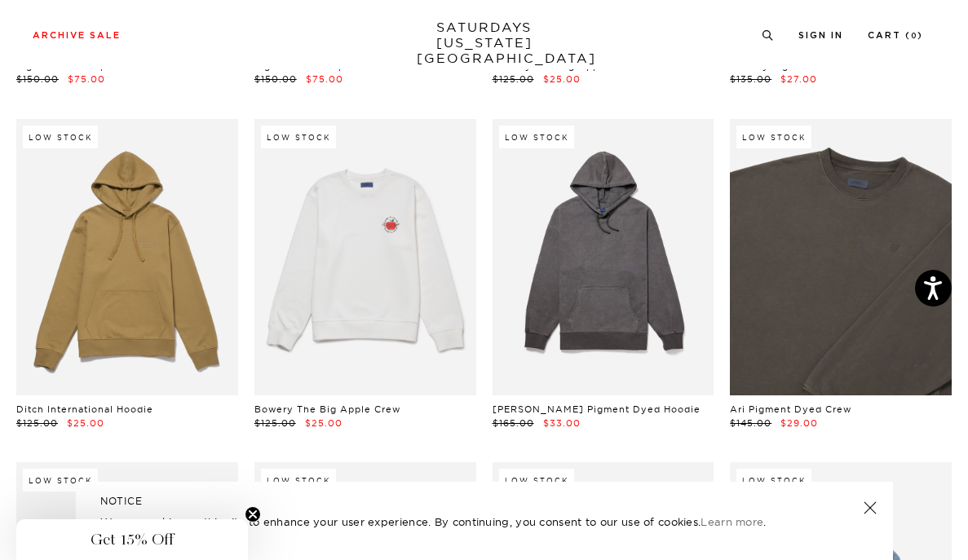 The width and height of the screenshot is (968, 560). What do you see at coordinates (895, 35) in the screenshot?
I see `a: Cart (0)` at bounding box center [895, 35].